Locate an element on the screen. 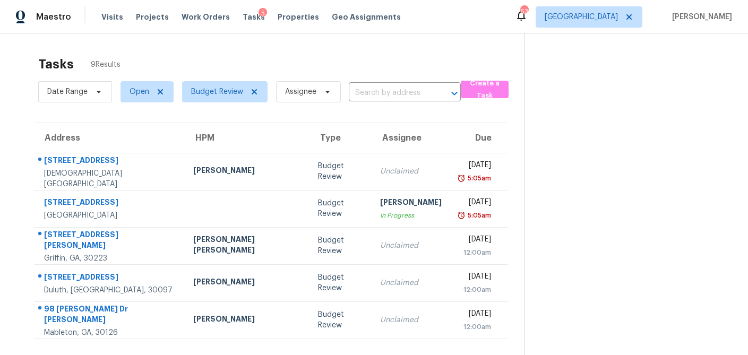 The height and width of the screenshot is (355, 748). div: 5 is located at coordinates (263, 13).